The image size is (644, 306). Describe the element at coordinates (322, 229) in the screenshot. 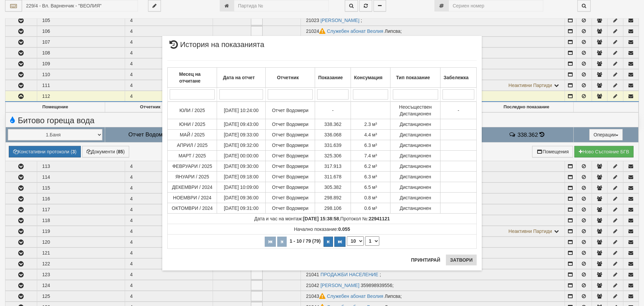

I see `span: Начално показание:` at that location.